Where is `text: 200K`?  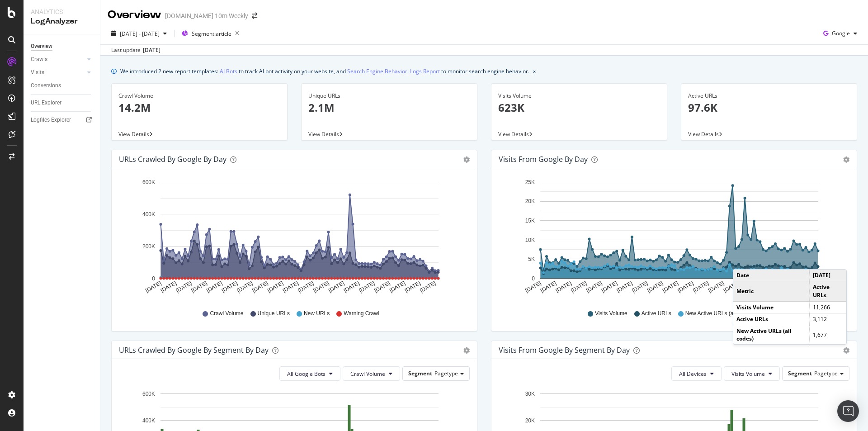
text: 200K is located at coordinates (149, 247).